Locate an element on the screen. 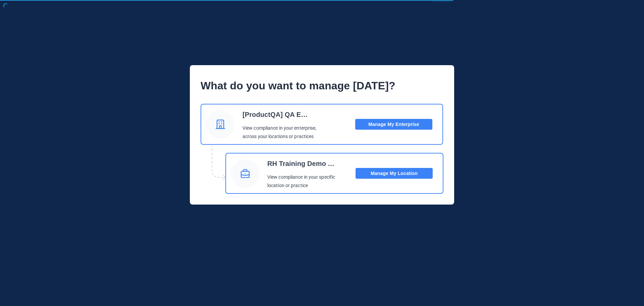  p: location or practice is located at coordinates (302, 185).